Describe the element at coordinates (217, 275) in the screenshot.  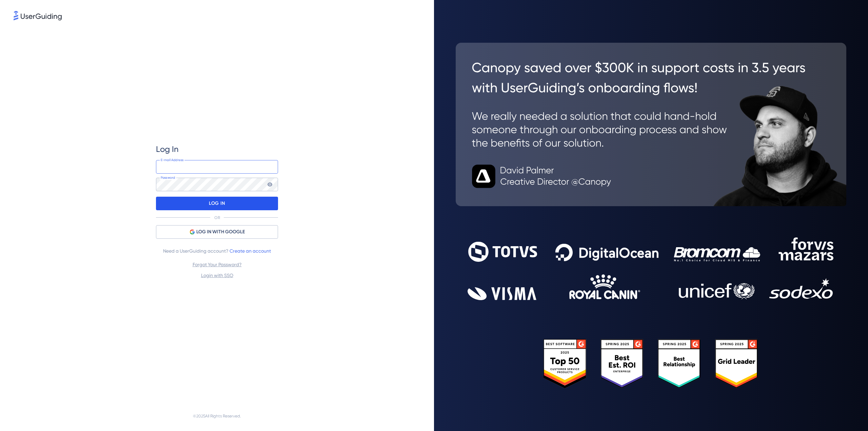
I see `a: Login with SSO` at that location.